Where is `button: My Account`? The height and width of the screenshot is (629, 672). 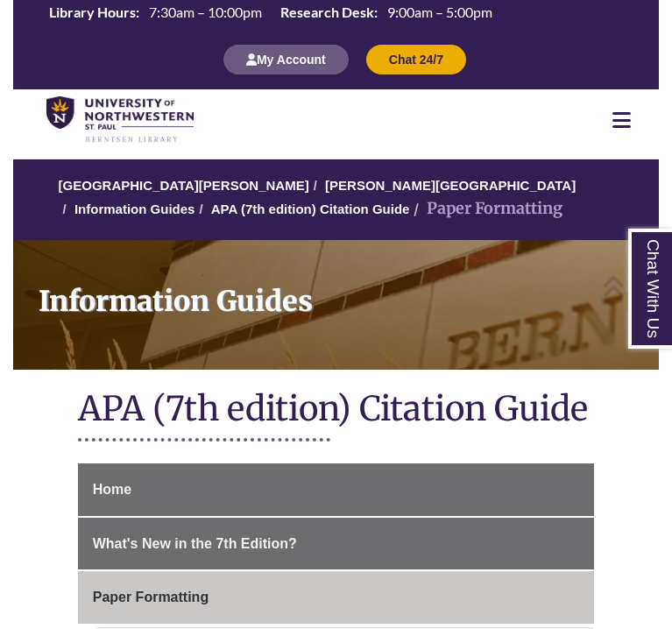 button: My Account is located at coordinates (285, 60).